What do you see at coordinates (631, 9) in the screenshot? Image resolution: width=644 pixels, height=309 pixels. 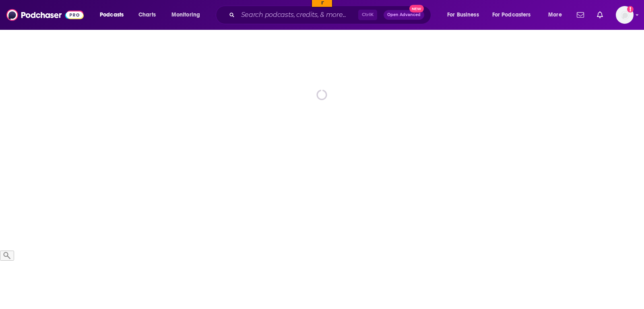 I see `svg: Add a profile image` at bounding box center [631, 9].